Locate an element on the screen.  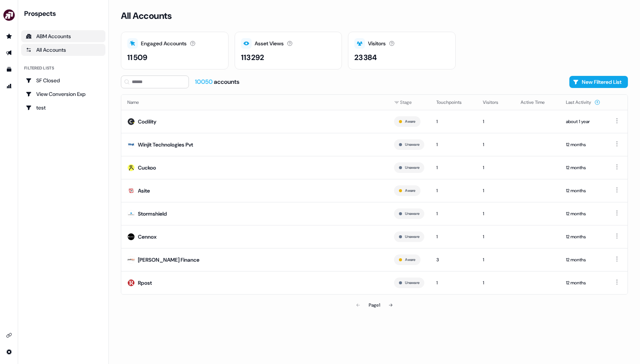
div: Engaged Accounts is located at coordinates (164, 43).